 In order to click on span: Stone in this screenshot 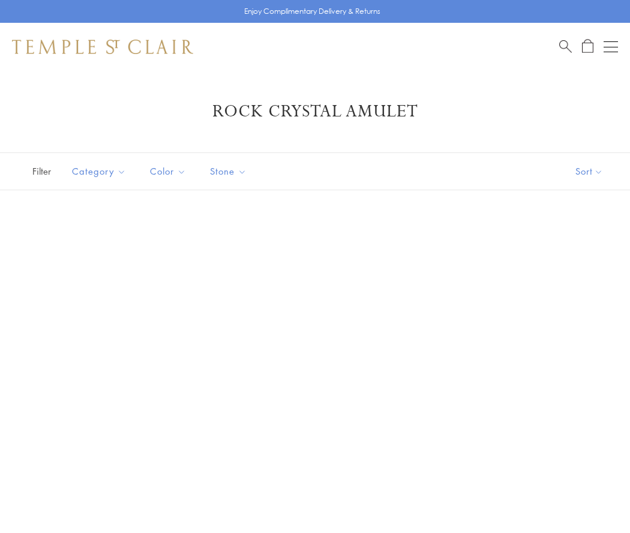, I will do `click(230, 171)`.